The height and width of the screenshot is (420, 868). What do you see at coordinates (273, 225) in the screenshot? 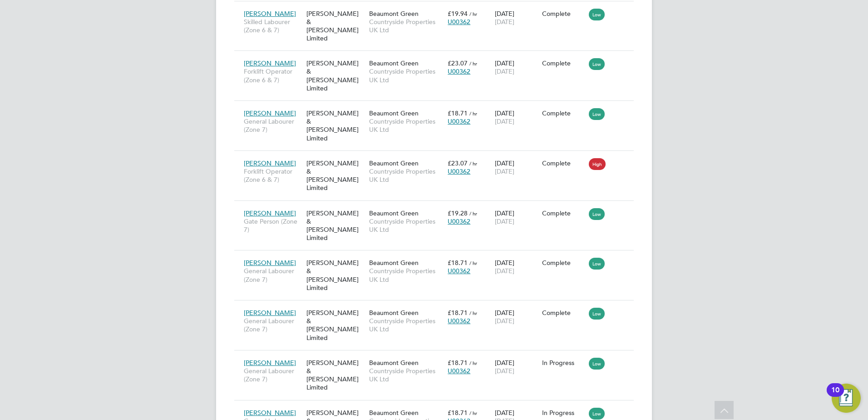
I see `span: Gate Person (Zone 7)` at bounding box center [273, 225].